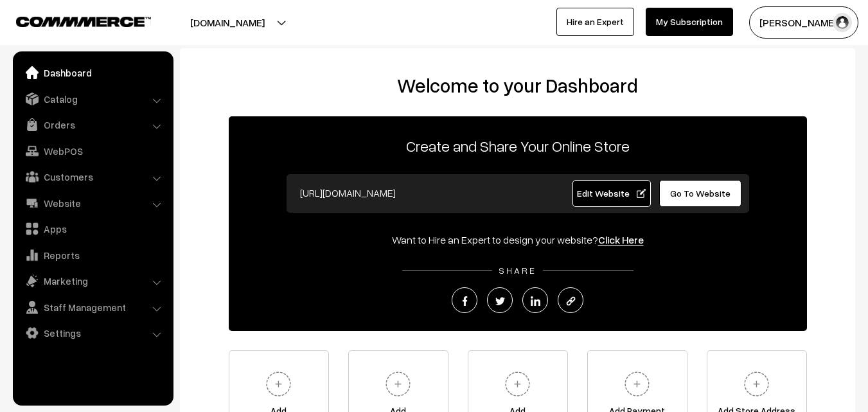 The width and height of the screenshot is (868, 412). Describe the element at coordinates (93, 124) in the screenshot. I see `a: Orders` at that location.